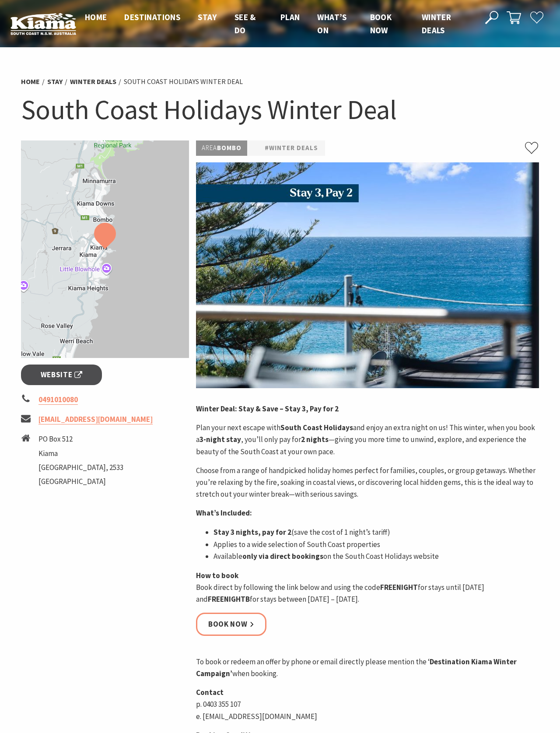 Image resolution: width=560 pixels, height=733 pixels. What do you see at coordinates (314, 440) in the screenshot?
I see `strong: 2 nights` at bounding box center [314, 440].